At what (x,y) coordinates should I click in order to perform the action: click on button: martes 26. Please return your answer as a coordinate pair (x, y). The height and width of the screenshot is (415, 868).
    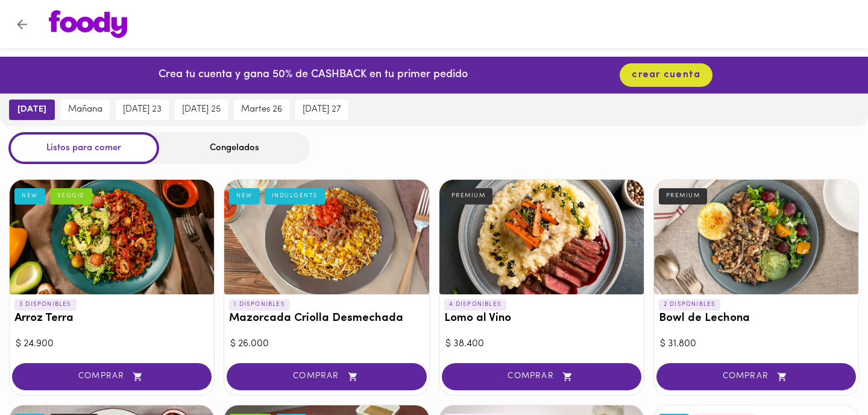
    Looking at the image, I should click on (261, 110).